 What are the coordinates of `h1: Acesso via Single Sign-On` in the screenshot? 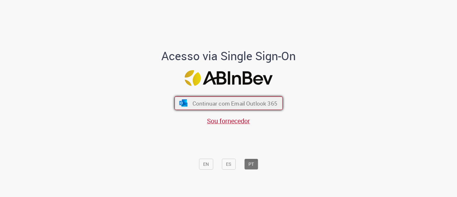 It's located at (228, 56).